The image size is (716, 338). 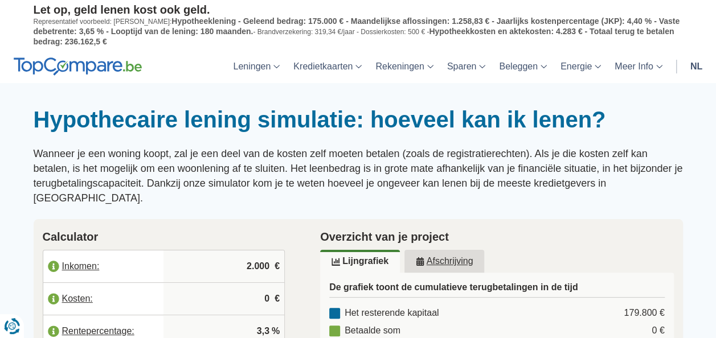 What do you see at coordinates (327, 66) in the screenshot?
I see `a: Kredietkaarten` at bounding box center [327, 66].